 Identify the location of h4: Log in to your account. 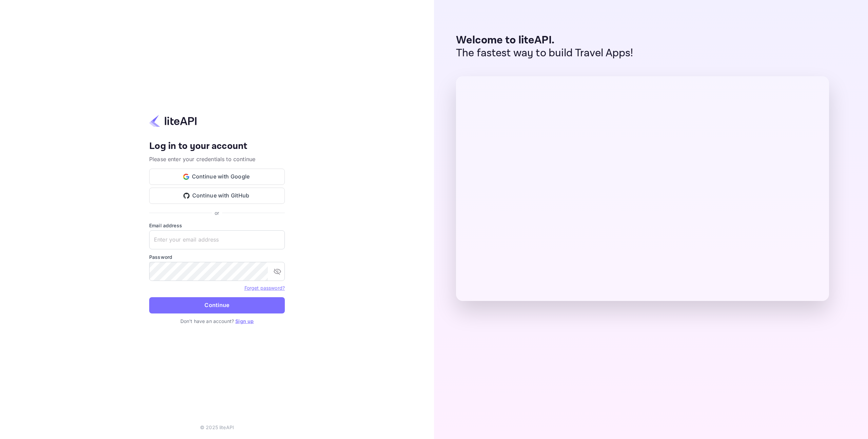
(217, 146).